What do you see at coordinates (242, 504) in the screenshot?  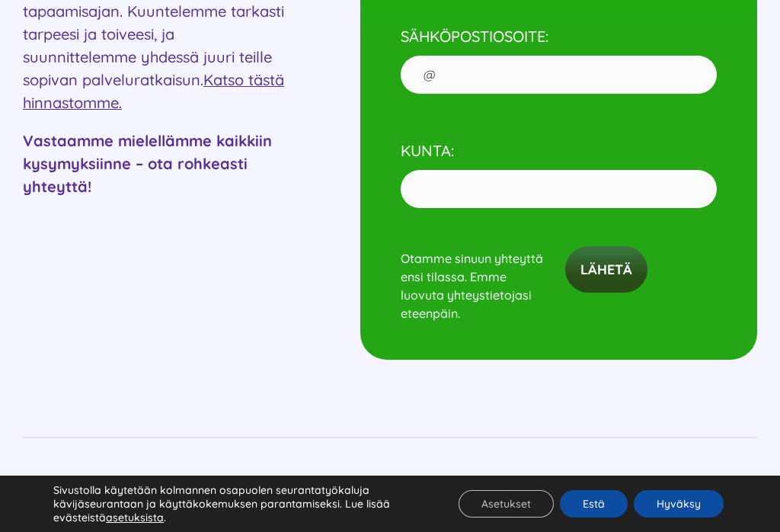 I see `p: Sivustolla käytetään kolmannen osapuolen seurantatyökaluja kävijäseurantaan ja käyttäkokemuksen p...` at bounding box center [242, 504].